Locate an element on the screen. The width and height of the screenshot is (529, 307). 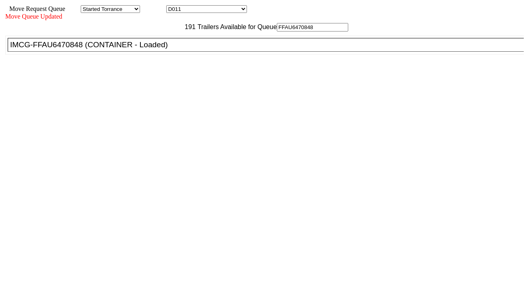
span: Location is located at coordinates (153, 8).